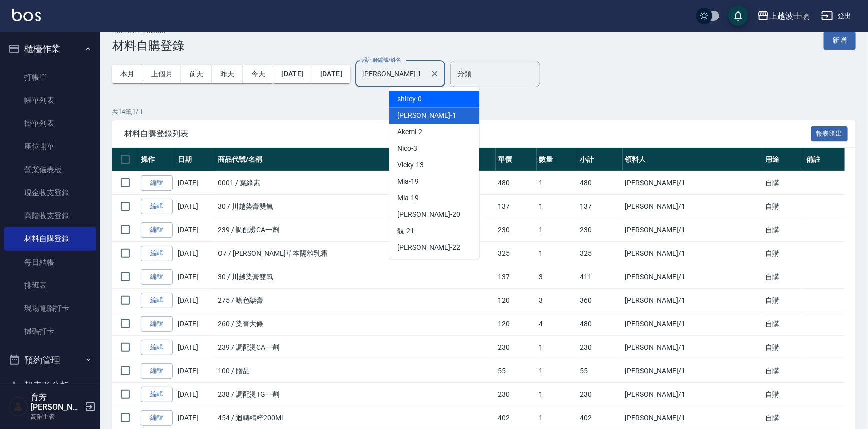  What do you see at coordinates (408, 148) in the screenshot?
I see `span: Nico -3` at bounding box center [408, 148].